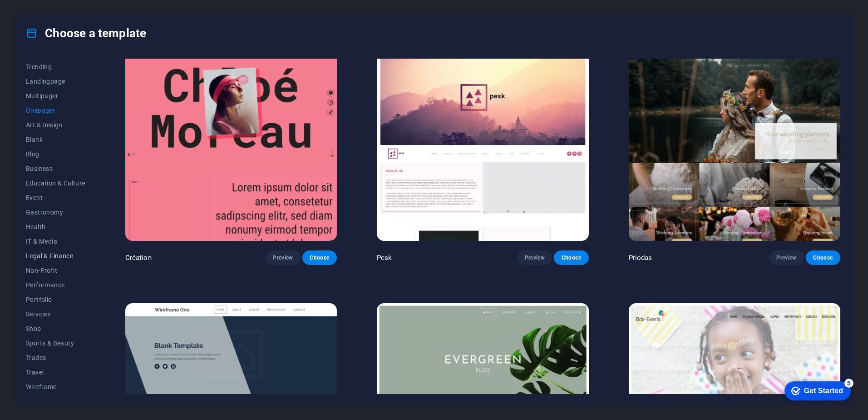 The width and height of the screenshot is (868, 420). Describe the element at coordinates (55, 198) in the screenshot. I see `span: Event` at that location.